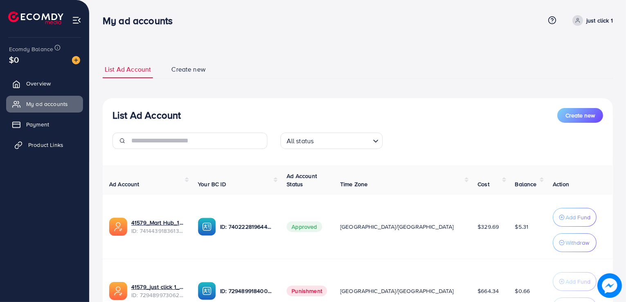 The height and width of the screenshot is (302, 626). I want to click on h3: List Ad Account, so click(146, 115).